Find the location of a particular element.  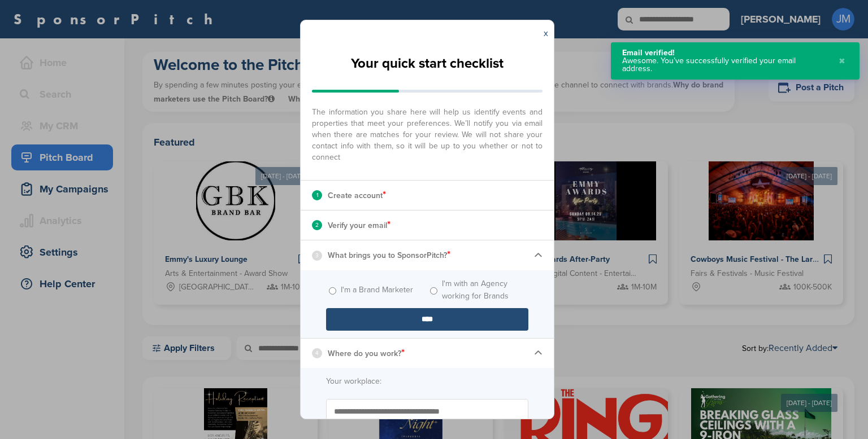

div: 4 is located at coordinates (317, 353).